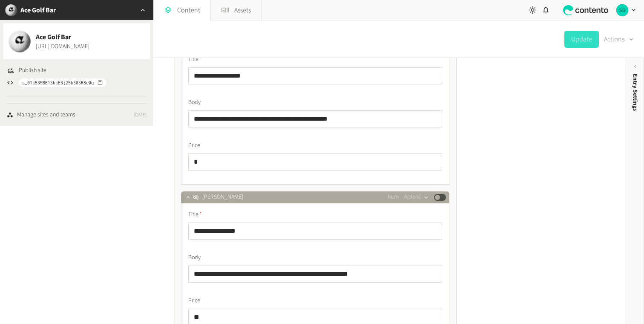 The height and width of the screenshot is (324, 644). Describe the element at coordinates (38, 10) in the screenshot. I see `h2: Ace Golf Bar` at that location.